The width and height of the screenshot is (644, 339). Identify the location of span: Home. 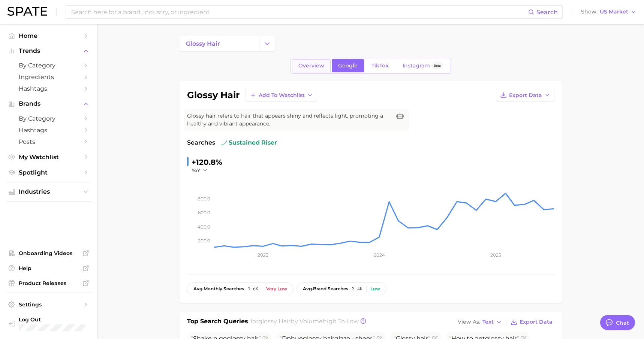
(49, 36).